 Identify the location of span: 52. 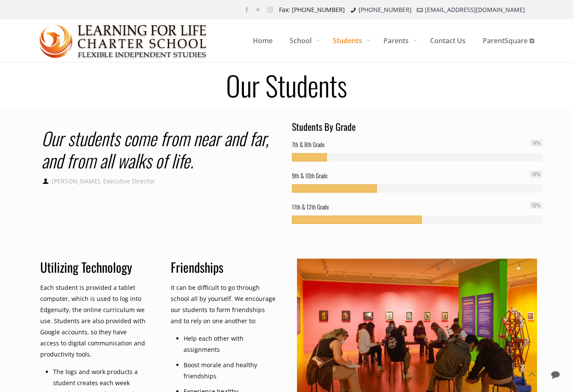
(536, 205).